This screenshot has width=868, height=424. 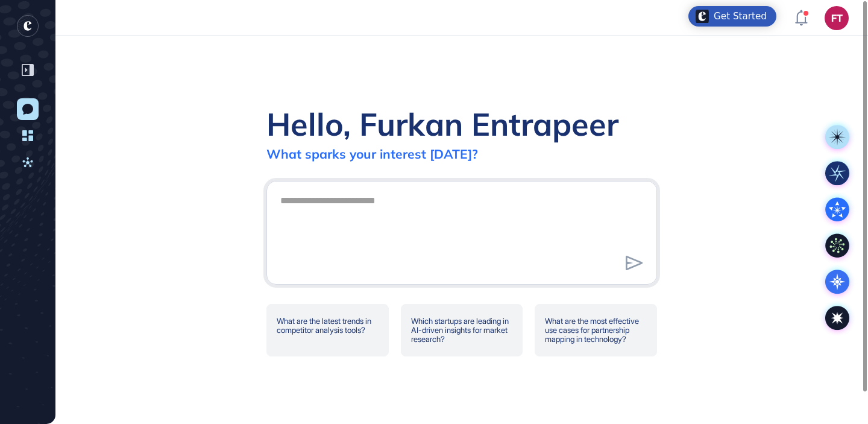 What do you see at coordinates (837, 19) in the screenshot?
I see `button: FT` at bounding box center [837, 19].